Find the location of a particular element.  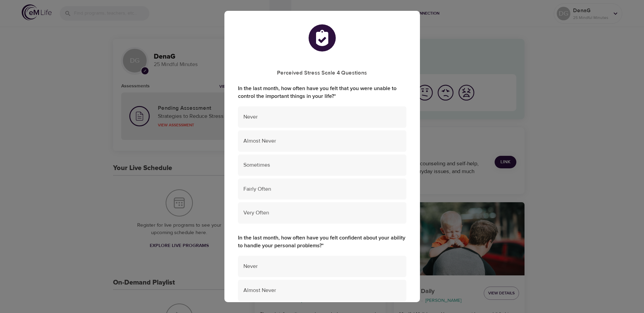

span: Very Often is located at coordinates (322, 213).